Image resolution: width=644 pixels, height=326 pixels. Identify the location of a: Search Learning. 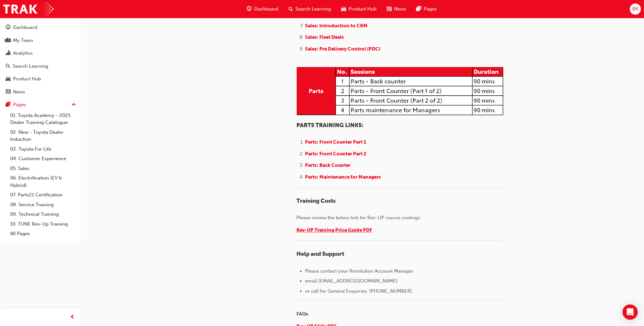
(40, 66).